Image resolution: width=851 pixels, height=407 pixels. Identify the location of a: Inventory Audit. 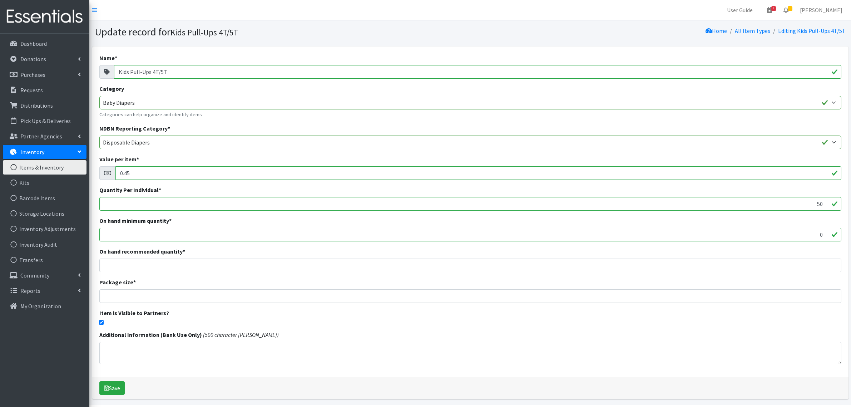
(45, 244).